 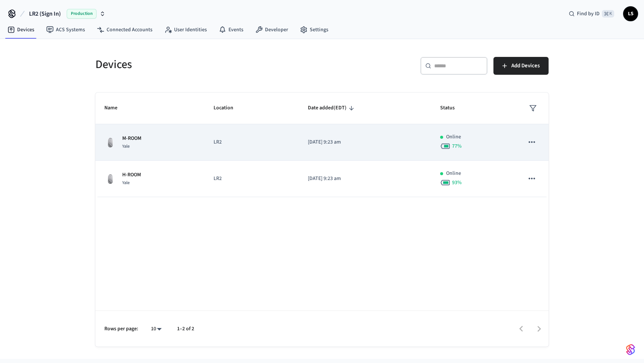 I want to click on span: Name, so click(x=115, y=108).